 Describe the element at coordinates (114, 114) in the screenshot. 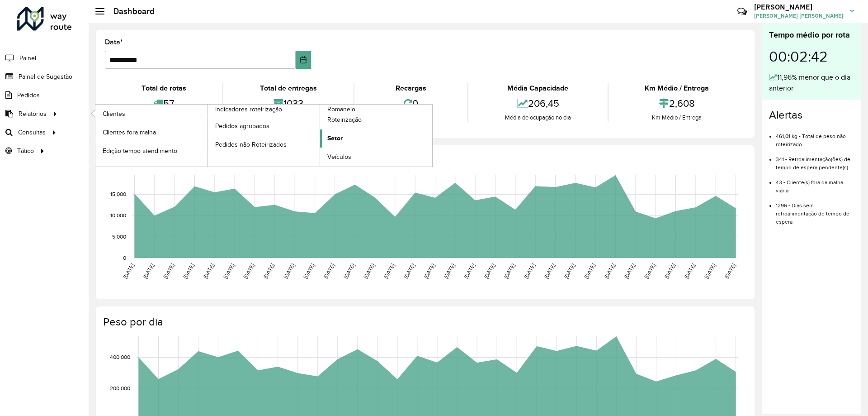

I see `span: Clientes` at that location.